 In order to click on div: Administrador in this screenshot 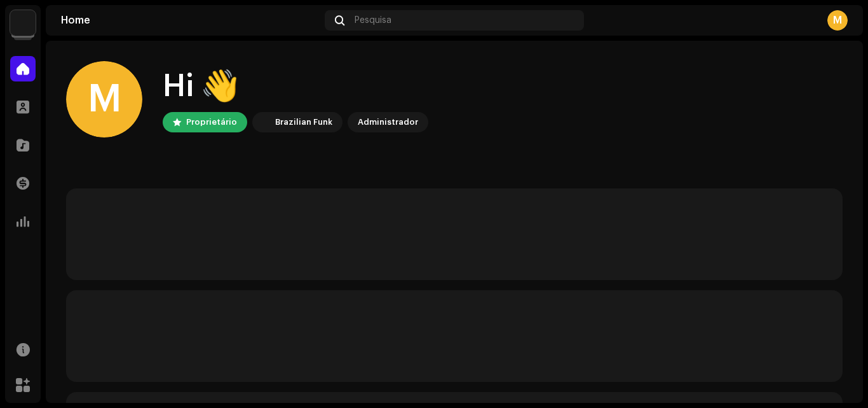, I will do `click(388, 122)`.